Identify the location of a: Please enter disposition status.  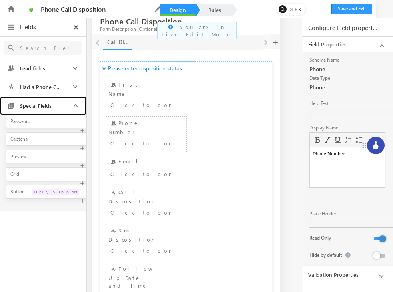
(141, 68).